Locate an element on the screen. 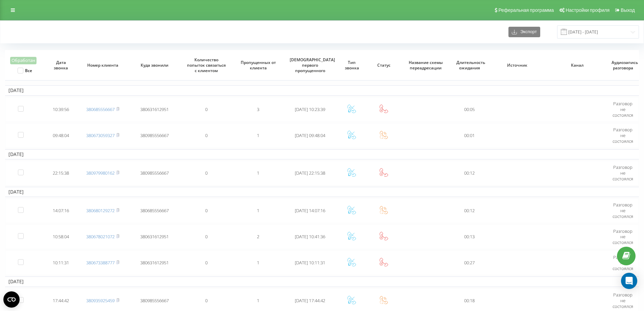 The width and height of the screenshot is (644, 311). span: Аудиозапись разговора is located at coordinates (623, 65).